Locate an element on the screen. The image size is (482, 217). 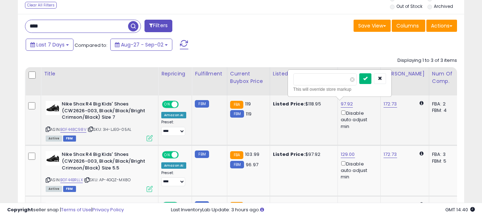
button: Last 7 Days is located at coordinates (50, 45).